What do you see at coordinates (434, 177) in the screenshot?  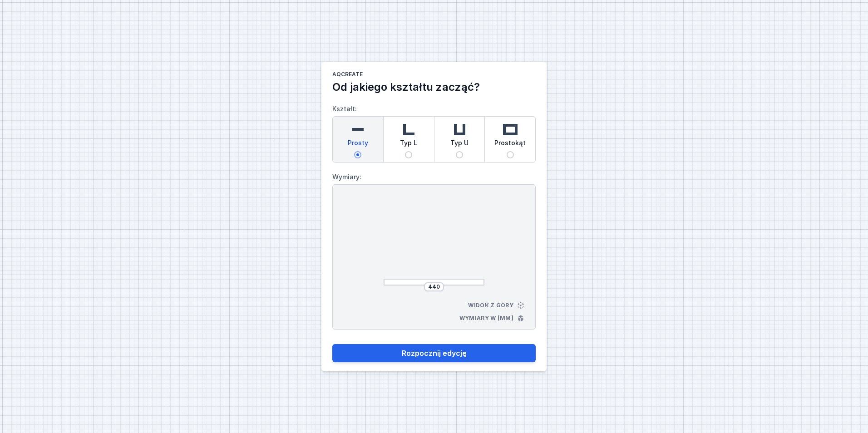 I see `label: Wymiary:` at bounding box center [434, 177].